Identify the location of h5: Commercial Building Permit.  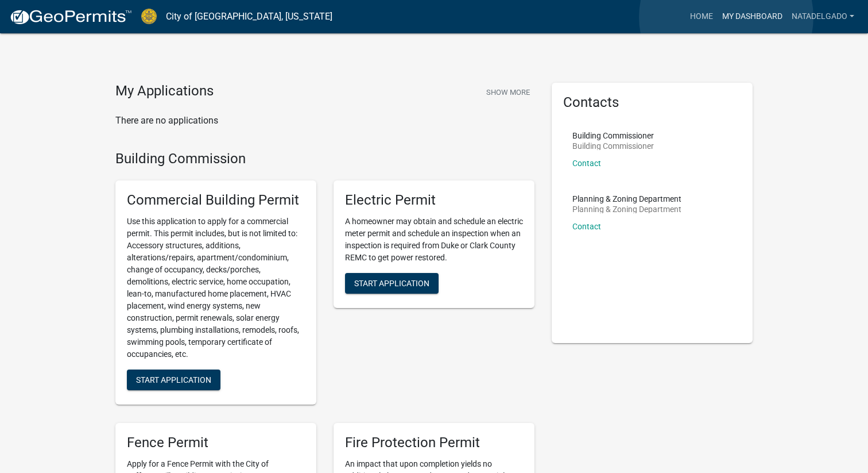
(216, 200).